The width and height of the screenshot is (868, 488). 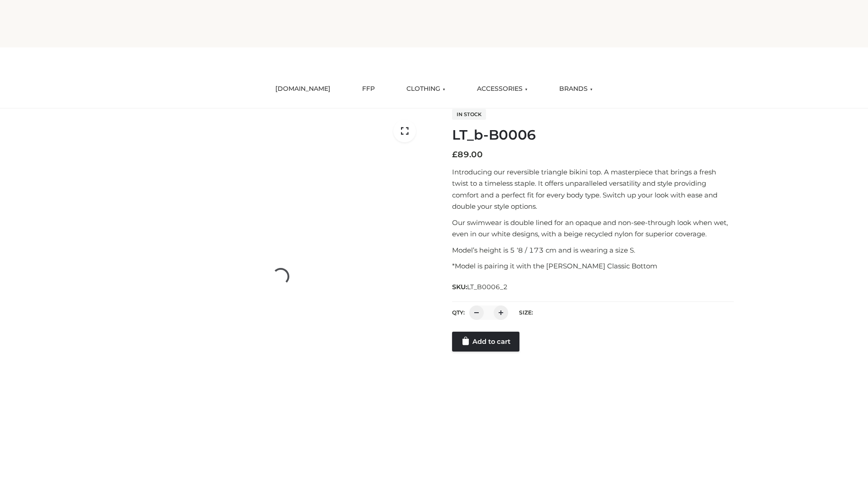 What do you see at coordinates (576, 89) in the screenshot?
I see `a: BRANDS` at bounding box center [576, 89].